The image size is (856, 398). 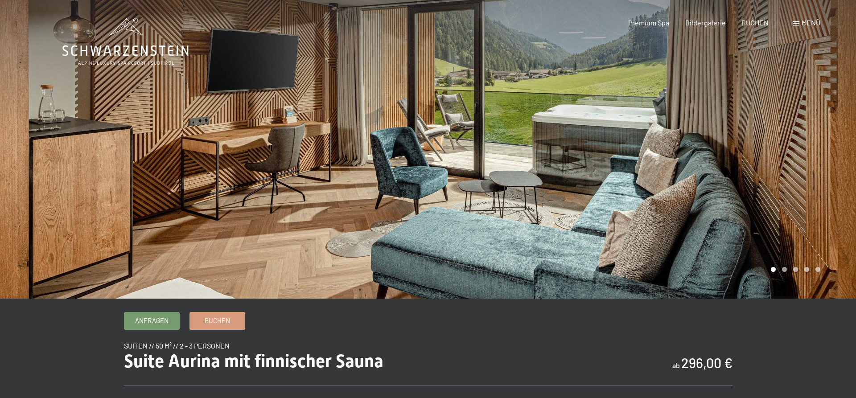 I want to click on span: BUCHEN, so click(x=755, y=22).